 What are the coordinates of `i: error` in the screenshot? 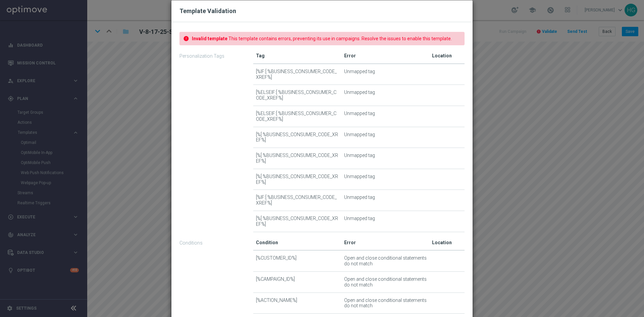 It's located at (186, 39).